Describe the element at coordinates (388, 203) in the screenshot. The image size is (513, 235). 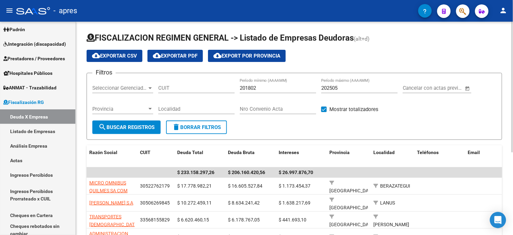
I see `span: LANUS` at that location.